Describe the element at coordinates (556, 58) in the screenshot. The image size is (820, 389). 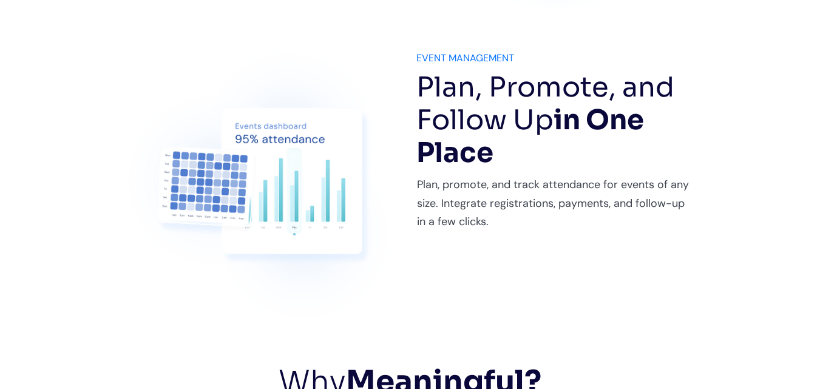
I see `div: EVENT MANAGEMENT` at that location.